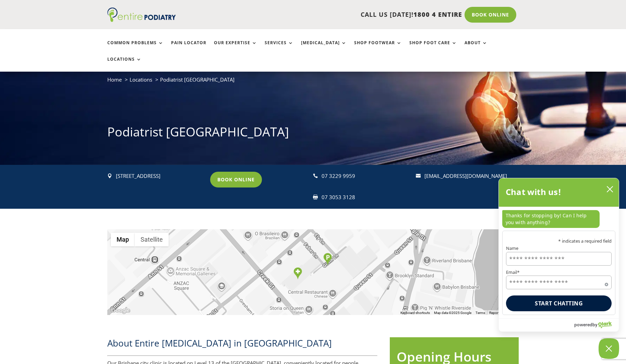 The height and width of the screenshot is (364, 626). Describe the element at coordinates (610, 189) in the screenshot. I see `button: close chatbox` at that location.